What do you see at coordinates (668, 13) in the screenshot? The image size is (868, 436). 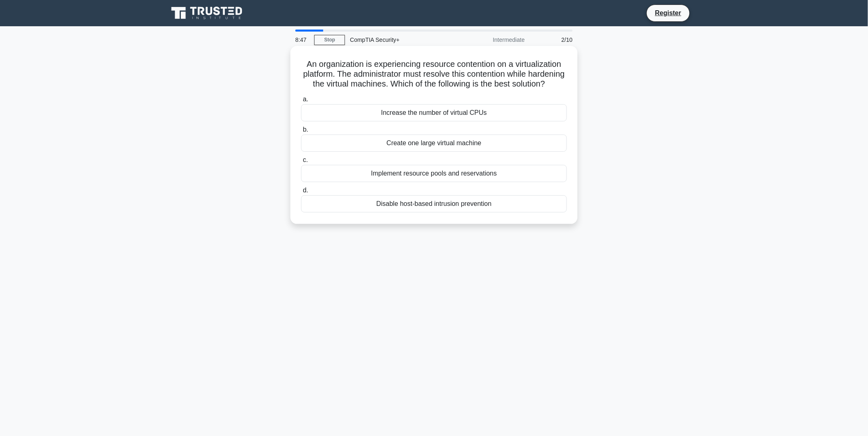 I see `a: Register` at bounding box center [668, 13].